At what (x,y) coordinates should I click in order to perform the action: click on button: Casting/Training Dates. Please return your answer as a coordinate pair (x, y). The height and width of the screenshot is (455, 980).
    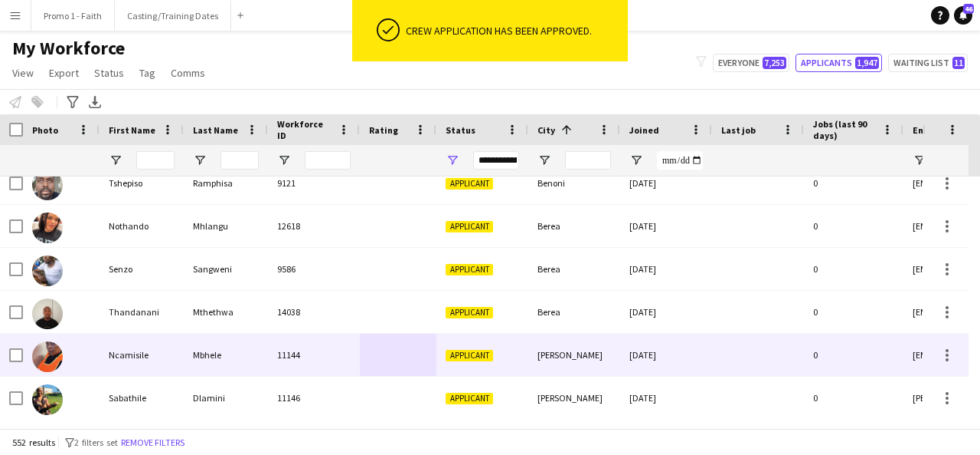
    Looking at the image, I should click on (173, 15).